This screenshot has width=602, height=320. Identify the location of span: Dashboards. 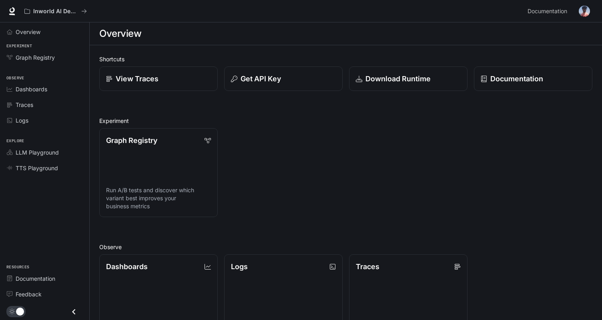
(31, 89).